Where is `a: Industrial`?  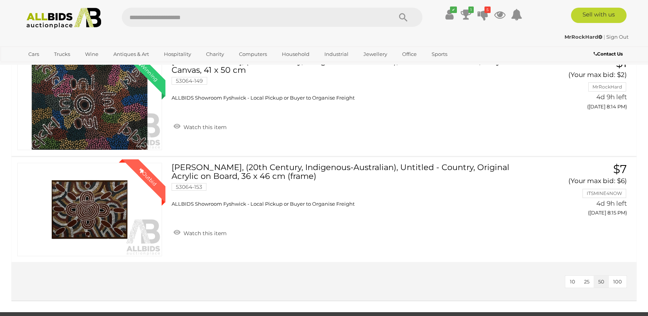 a: Industrial is located at coordinates (336, 54).